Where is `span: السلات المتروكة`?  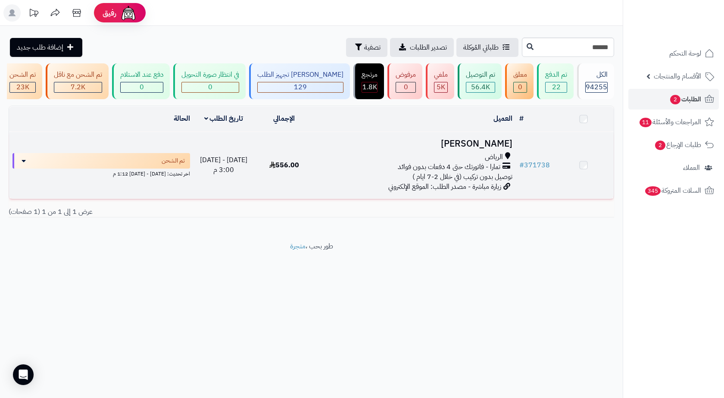 span: السلات المتروكة is located at coordinates (673, 190).